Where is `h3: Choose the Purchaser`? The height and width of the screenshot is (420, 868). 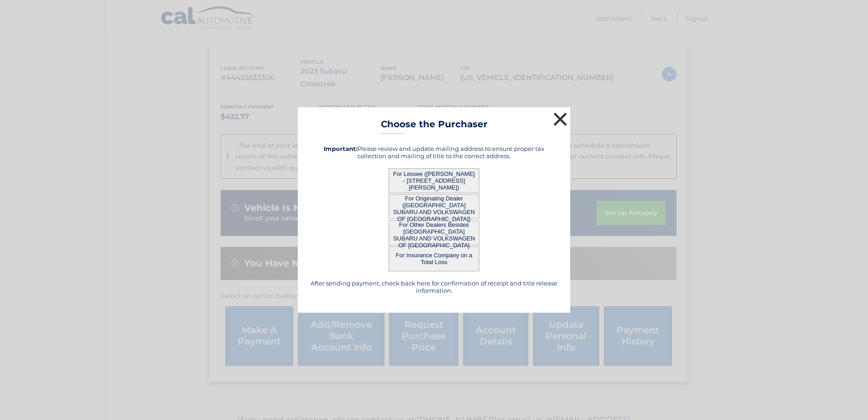 h3: Choose the Purchaser is located at coordinates (434, 126).